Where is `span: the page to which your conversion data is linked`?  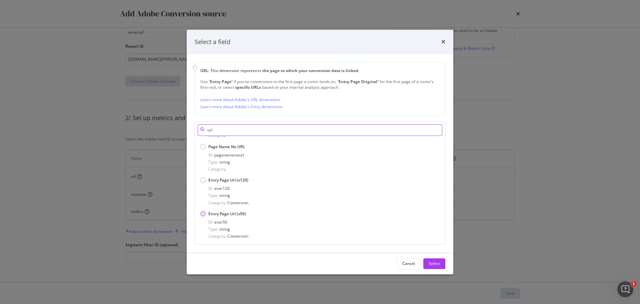
span: the page to which your conversion data is linked is located at coordinates (310, 71).